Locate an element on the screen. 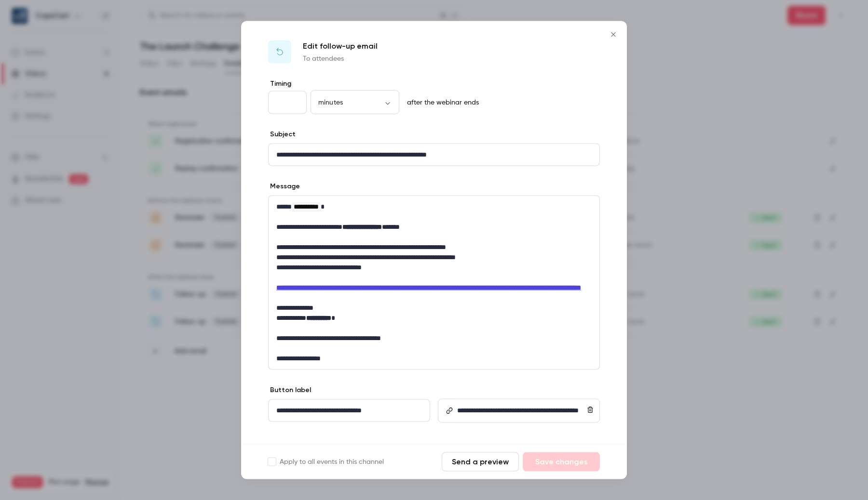  p: after the webinar ends is located at coordinates (441, 103).